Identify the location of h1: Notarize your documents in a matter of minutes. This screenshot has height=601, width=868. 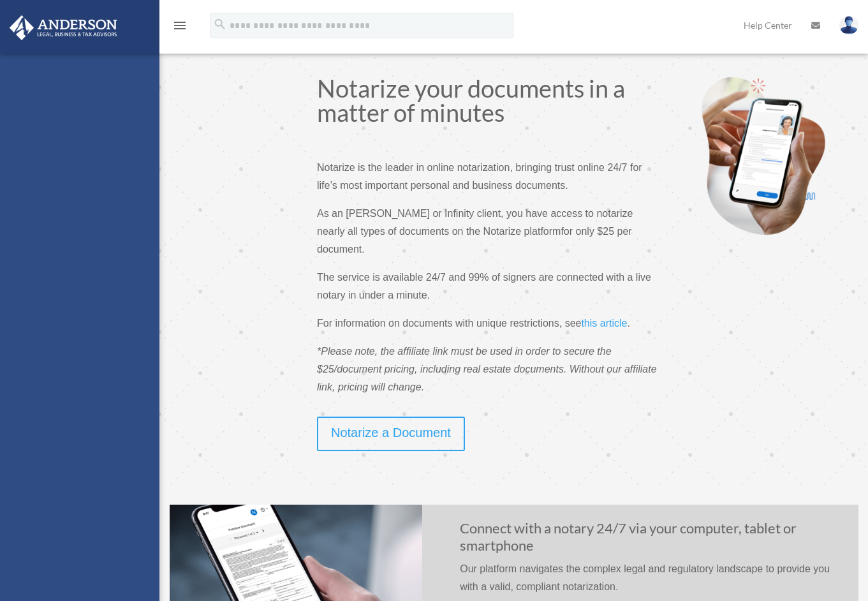
(490, 103).